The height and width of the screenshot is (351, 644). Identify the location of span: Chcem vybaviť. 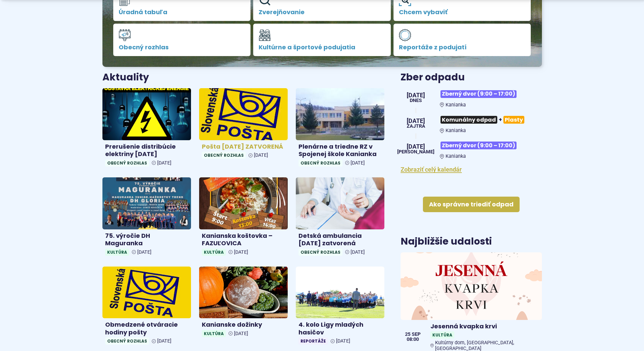
(462, 12).